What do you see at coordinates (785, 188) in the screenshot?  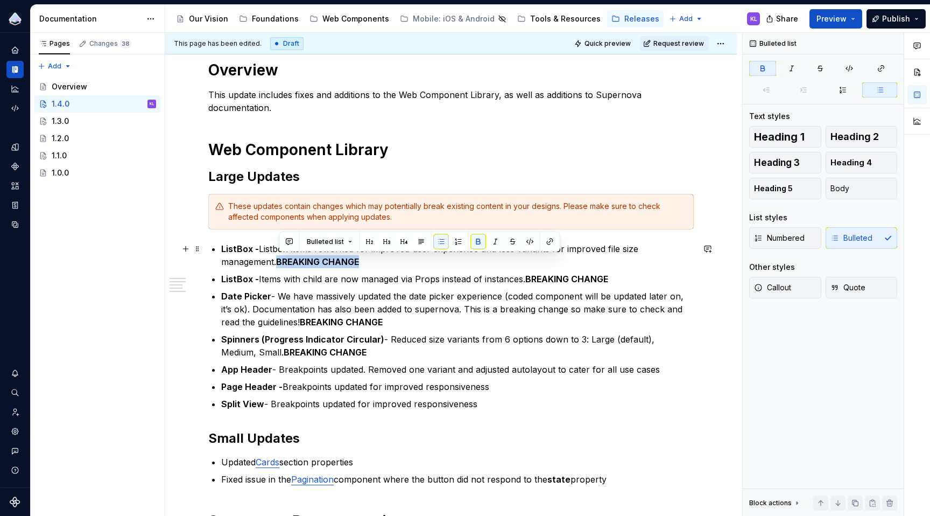 I see `button: Heading 5` at bounding box center [785, 188].